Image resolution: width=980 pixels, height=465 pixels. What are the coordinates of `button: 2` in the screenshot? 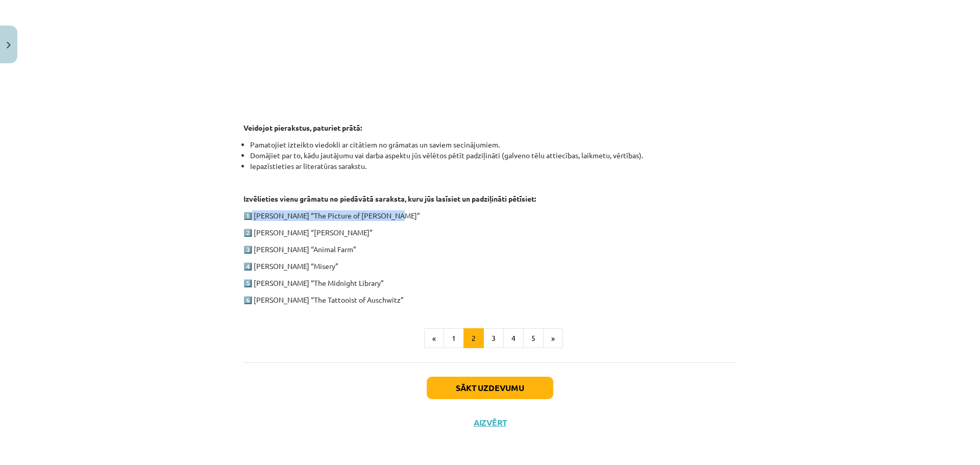 It's located at (474, 338).